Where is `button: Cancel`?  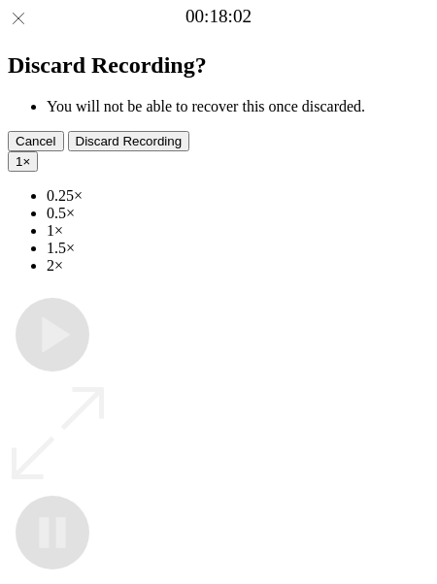
button: Cancel is located at coordinates (36, 141).